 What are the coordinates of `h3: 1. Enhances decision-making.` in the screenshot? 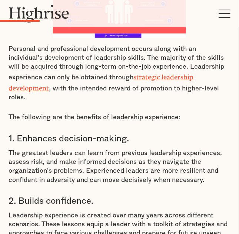 It's located at (119, 139).